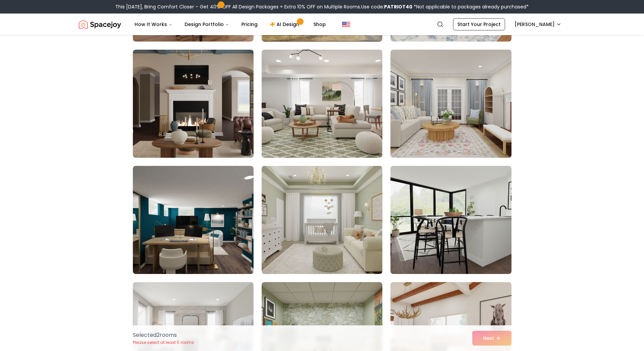  Describe the element at coordinates (471, 7) in the screenshot. I see `span: *Not applicable to packages already purchased*` at that location.